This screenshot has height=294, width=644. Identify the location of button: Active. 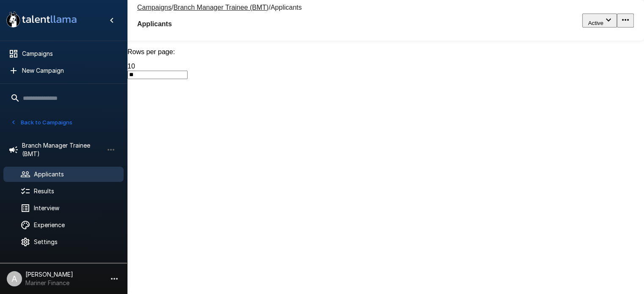
(600, 20).